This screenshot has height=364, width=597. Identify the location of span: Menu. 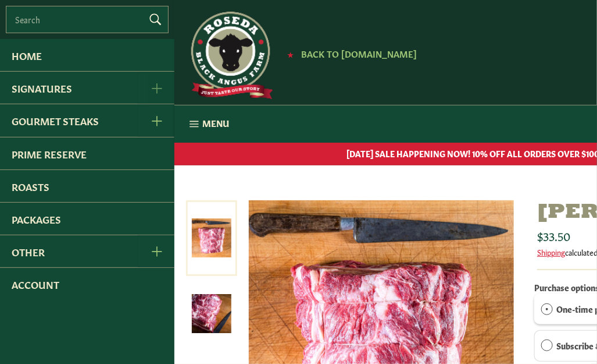
(216, 123).